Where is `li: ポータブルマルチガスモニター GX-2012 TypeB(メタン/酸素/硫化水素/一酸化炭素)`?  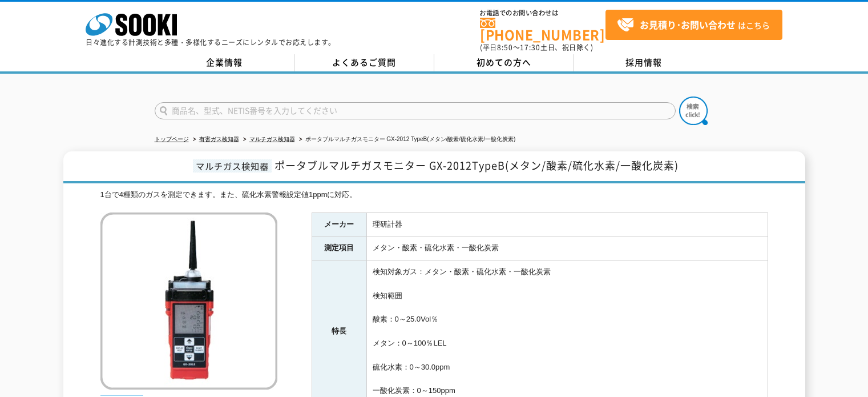
li: ポータブルマルチガスモニター GX-2012 TypeB(メタン/酸素/硫化水素/一酸化炭素) is located at coordinates (406, 140).